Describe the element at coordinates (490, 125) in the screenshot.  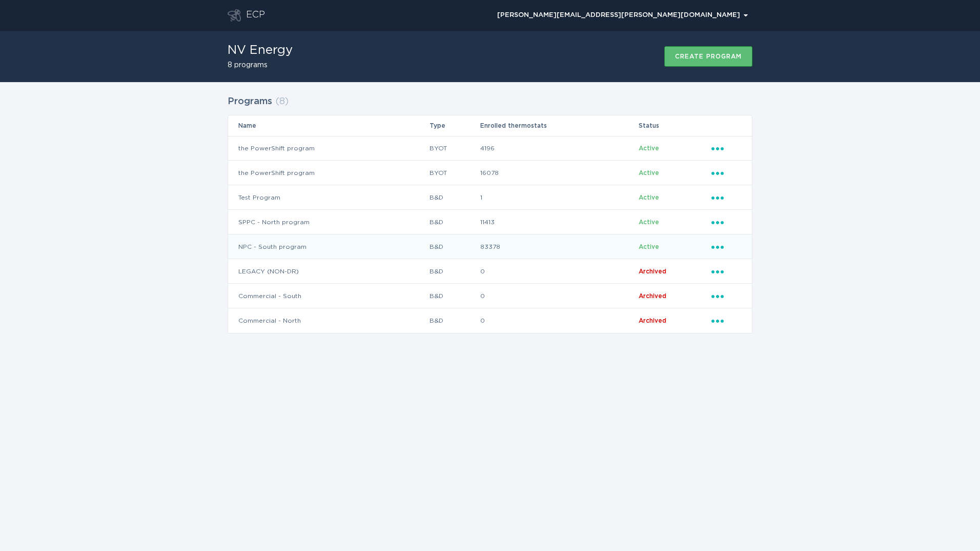
I see `tr: Table Headers` at that location.